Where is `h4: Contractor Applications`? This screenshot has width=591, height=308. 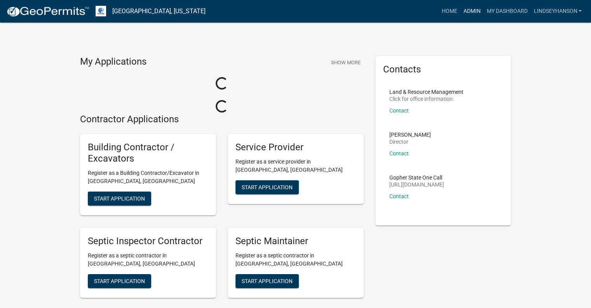 h4: Contractor Applications is located at coordinates (222, 119).